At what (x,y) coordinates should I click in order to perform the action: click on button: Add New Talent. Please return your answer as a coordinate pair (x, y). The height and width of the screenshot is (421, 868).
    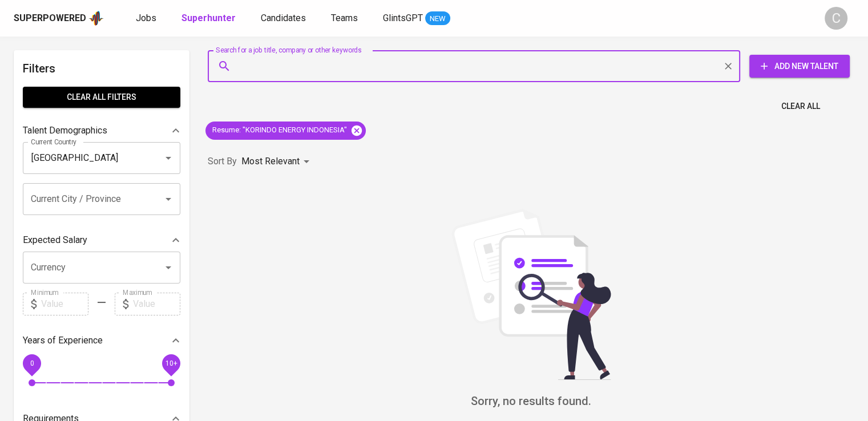
    Looking at the image, I should click on (799, 66).